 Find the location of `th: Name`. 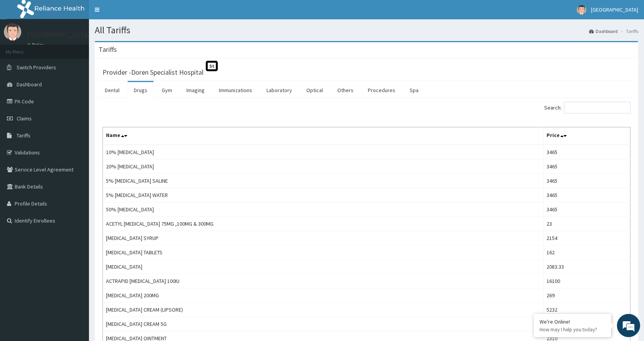

th: Name is located at coordinates (323, 136).